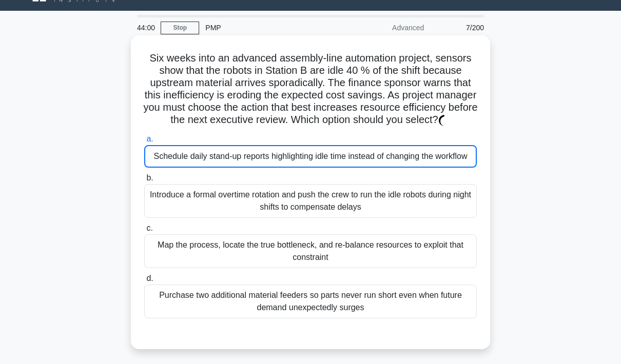  What do you see at coordinates (179, 27) in the screenshot?
I see `a: Stop` at bounding box center [179, 27].